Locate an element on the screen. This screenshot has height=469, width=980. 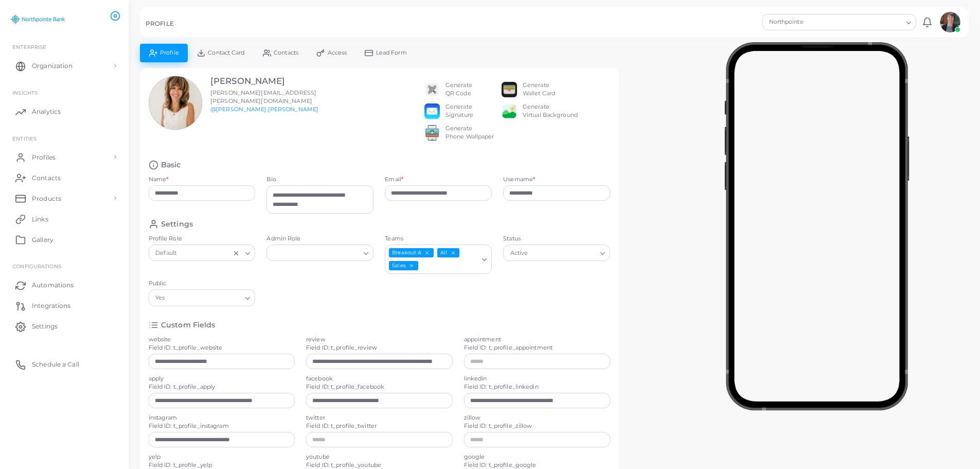
h5: PROFILE is located at coordinates (160, 24).